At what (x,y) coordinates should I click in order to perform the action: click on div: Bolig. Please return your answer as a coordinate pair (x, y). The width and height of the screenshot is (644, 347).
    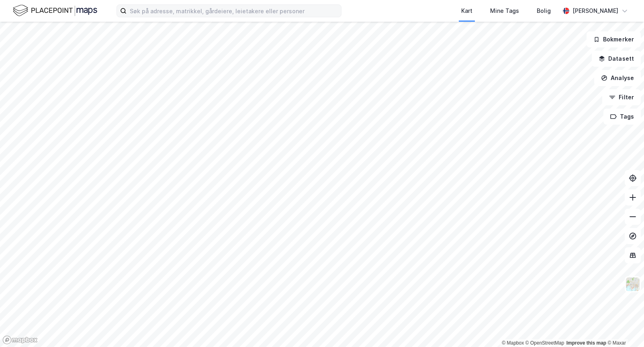
    Looking at the image, I should click on (544, 11).